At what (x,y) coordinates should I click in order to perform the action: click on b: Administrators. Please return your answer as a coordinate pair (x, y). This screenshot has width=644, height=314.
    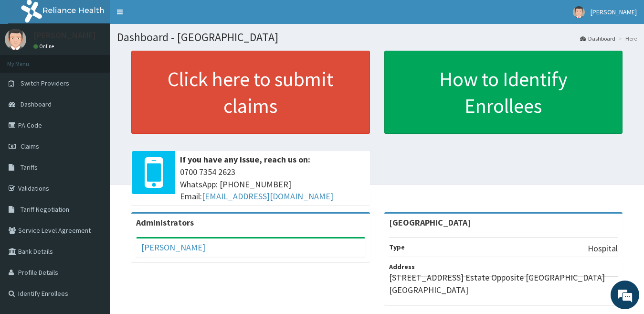
    Looking at the image, I should click on (165, 222).